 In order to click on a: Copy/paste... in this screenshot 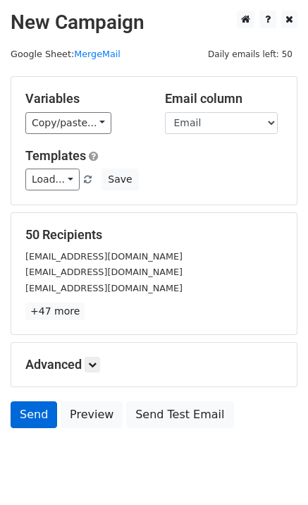, I will do `click(68, 123)`.